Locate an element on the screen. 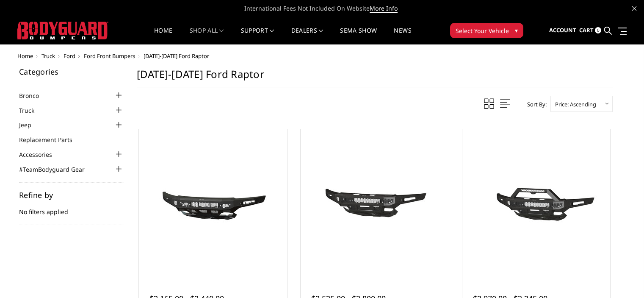  a: 2021-2025 Ford Raptor - Freedom Series - Base Front Bumper (non-winch) 2021-2025 Ford Raptor - Fr... is located at coordinates (213, 203).